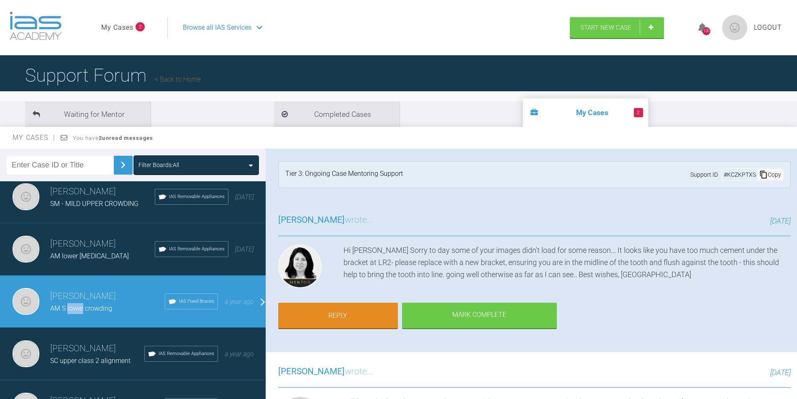  What do you see at coordinates (90, 360) in the screenshot?
I see `span: SC upper class 2 alignment` at bounding box center [90, 360].